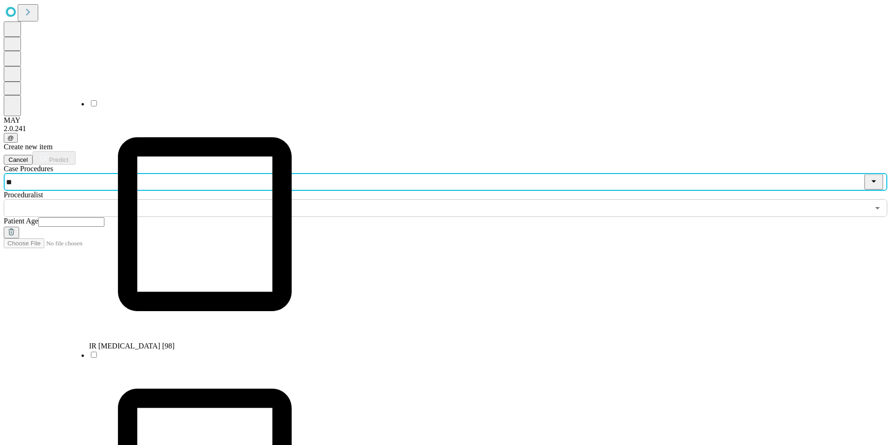  What do you see at coordinates (877, 208) in the screenshot?
I see `button: Open` at bounding box center [877, 208].